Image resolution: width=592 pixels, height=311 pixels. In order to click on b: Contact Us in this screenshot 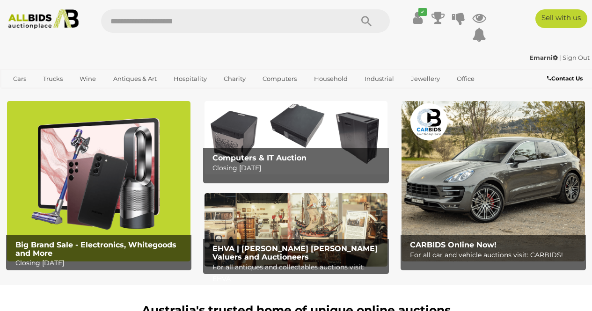, I will do `click(565, 78)`.